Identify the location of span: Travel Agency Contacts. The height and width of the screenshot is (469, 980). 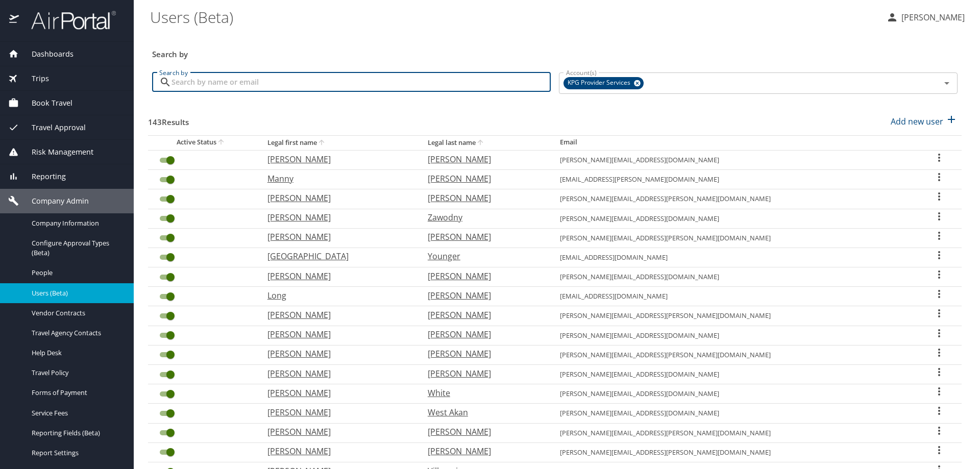
(77, 333).